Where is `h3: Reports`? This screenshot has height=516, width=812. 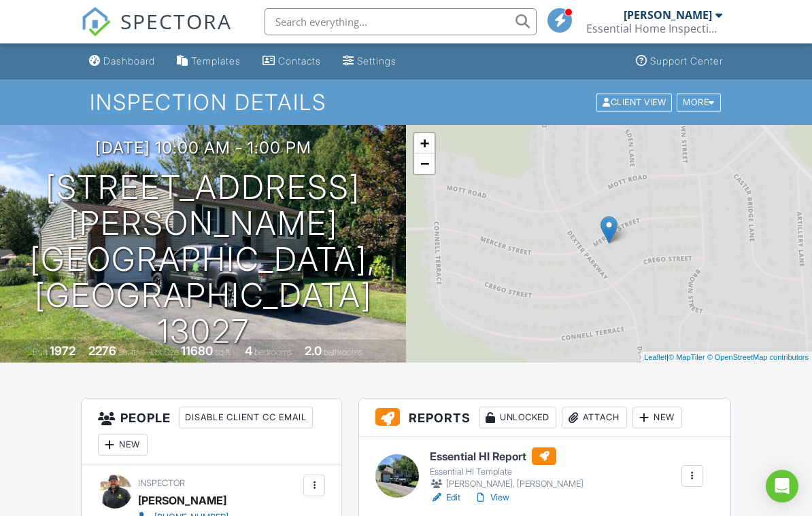 h3: Reports is located at coordinates (544, 418).